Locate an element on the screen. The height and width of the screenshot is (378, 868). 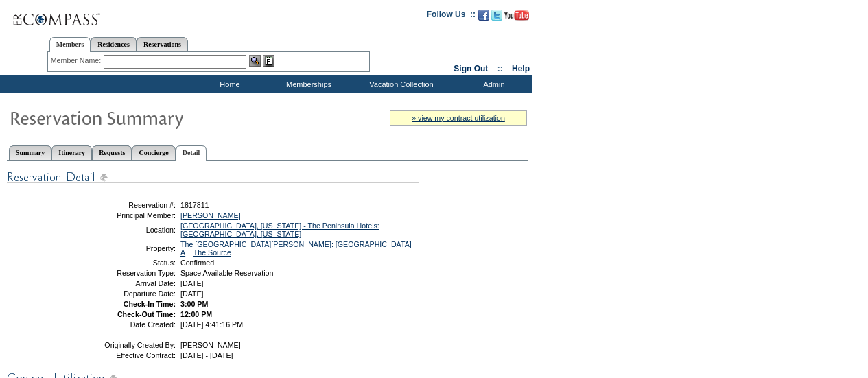
img: Become our fan on Facebook is located at coordinates (484, 15).